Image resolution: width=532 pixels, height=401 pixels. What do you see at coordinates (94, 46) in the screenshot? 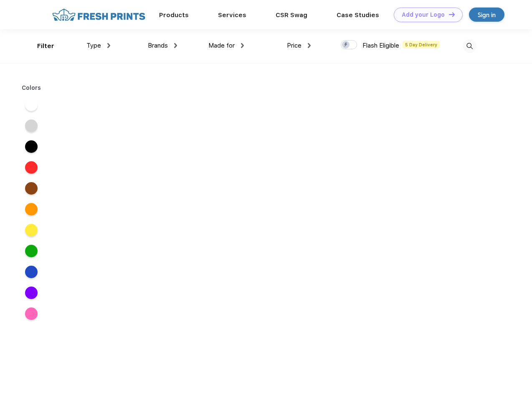
I see `span: Type` at bounding box center [94, 46].